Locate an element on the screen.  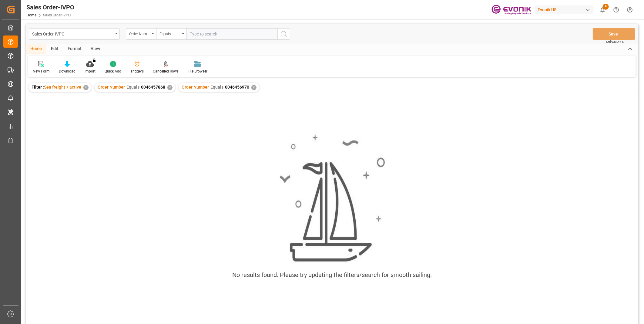
span: Sea freight + active is located at coordinates (62, 87).